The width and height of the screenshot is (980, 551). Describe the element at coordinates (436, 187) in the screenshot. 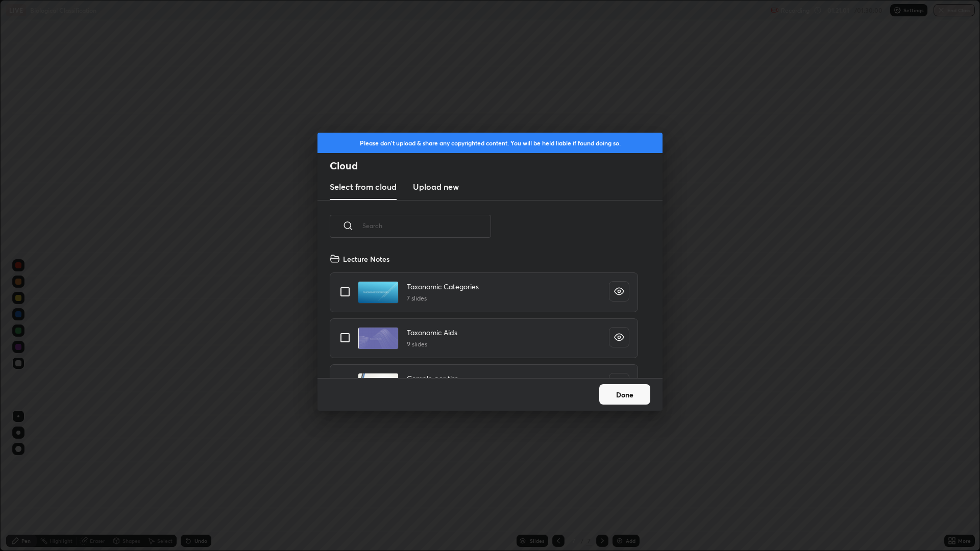

I see `h3: Upload new` at that location.